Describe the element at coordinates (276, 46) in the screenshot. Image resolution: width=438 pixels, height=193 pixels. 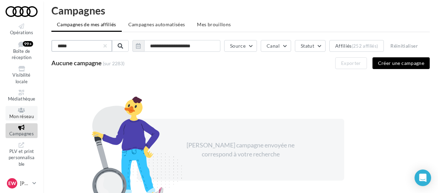
I see `button: Canal` at that location.